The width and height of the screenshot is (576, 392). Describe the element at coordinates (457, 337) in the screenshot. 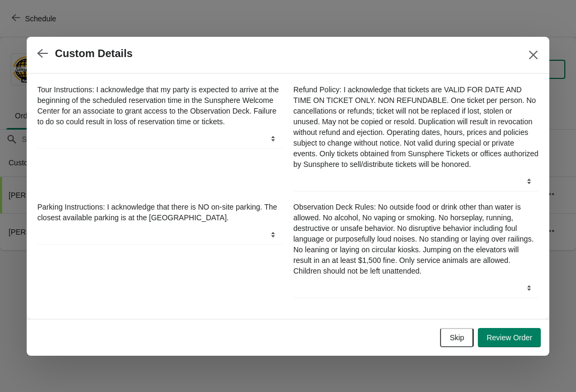

I see `span: Skip` at that location.